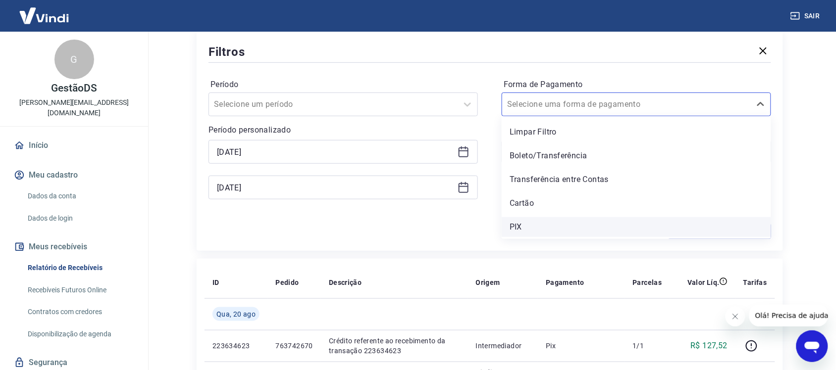  Describe the element at coordinates (581, 346) in the screenshot. I see `p: Pix` at that location.